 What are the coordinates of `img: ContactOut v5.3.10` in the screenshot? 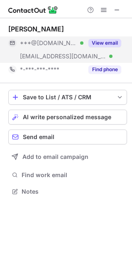 It's located at (33, 10).